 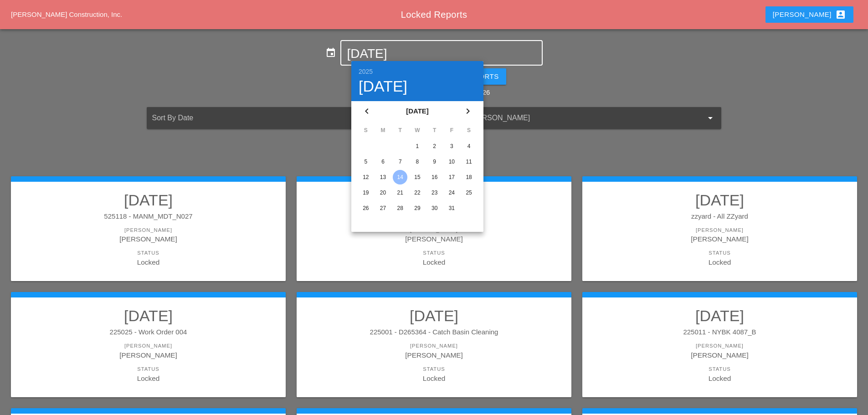 I want to click on button: 17, so click(x=451, y=177).